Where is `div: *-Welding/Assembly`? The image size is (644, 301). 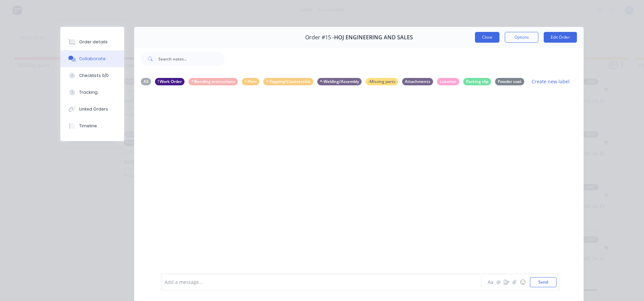 div: *-Welding/Assembly is located at coordinates (340, 82).